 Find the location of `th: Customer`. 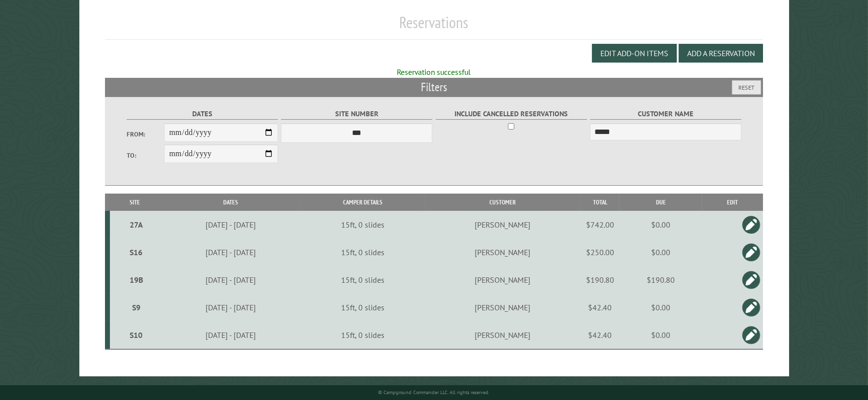

th: Customer is located at coordinates (503, 202).